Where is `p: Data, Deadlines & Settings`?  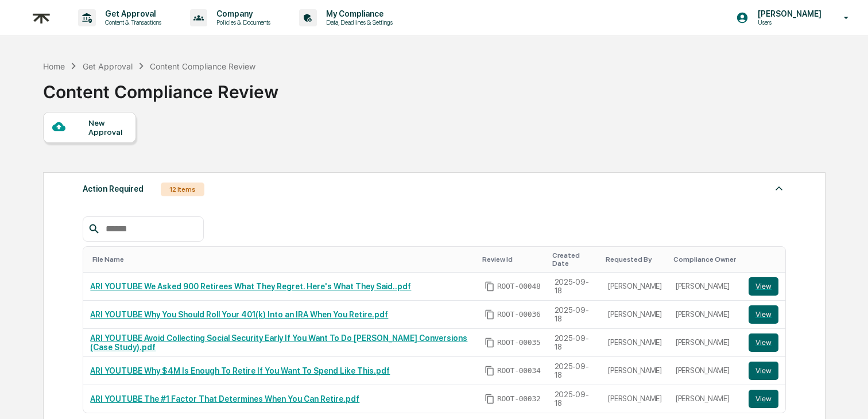 p: Data, Deadlines & Settings is located at coordinates (358, 22).